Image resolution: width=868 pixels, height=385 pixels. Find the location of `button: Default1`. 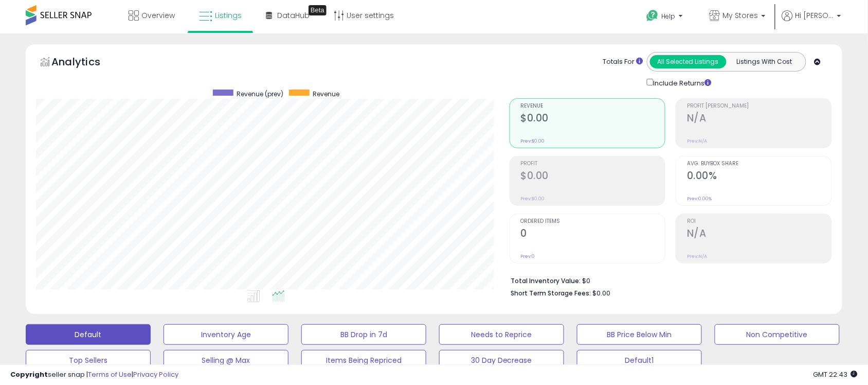

button: Default1 is located at coordinates (639, 360).